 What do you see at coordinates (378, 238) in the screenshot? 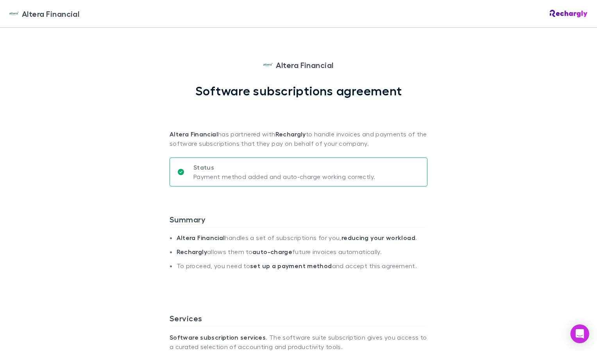
I see `strong: reducing your workload` at bounding box center [378, 238].